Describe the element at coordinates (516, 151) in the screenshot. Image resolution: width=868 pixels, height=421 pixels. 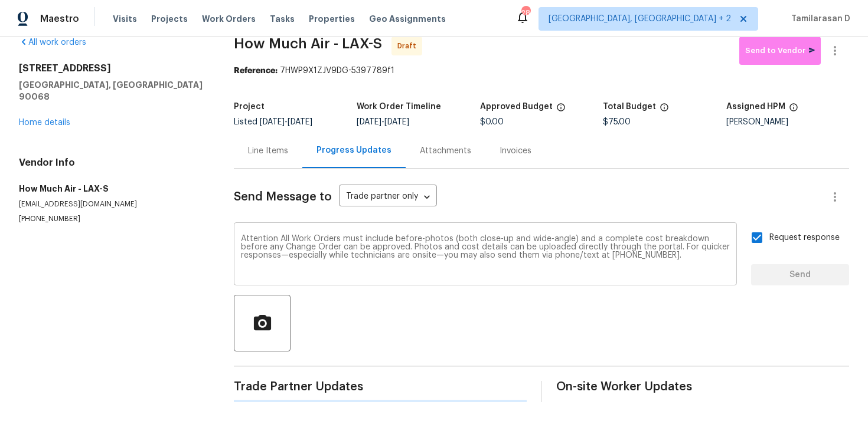
I see `div: Invoices` at that location.